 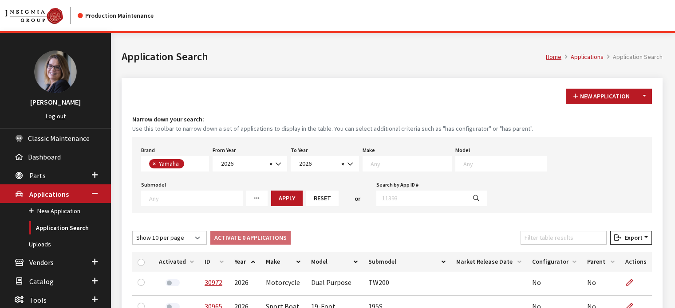 What do you see at coordinates (49, 194) in the screenshot?
I see `span: Applications` at bounding box center [49, 194].